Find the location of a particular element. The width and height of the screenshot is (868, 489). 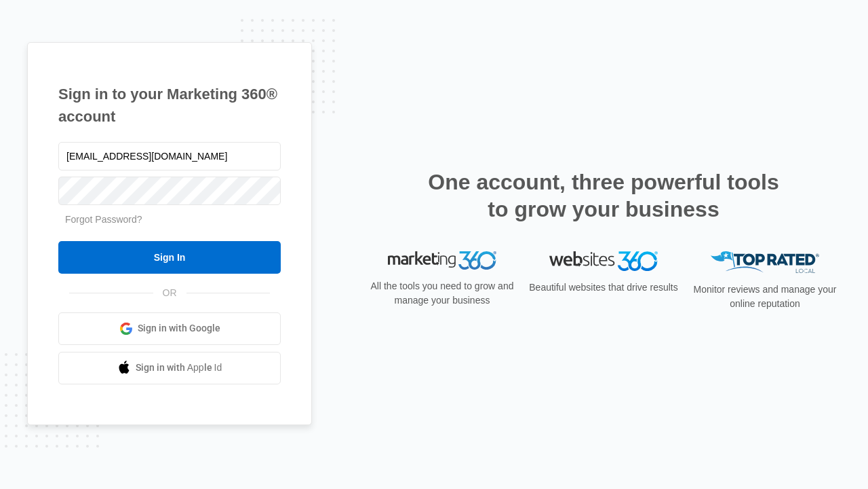

img: Top Rated Local is located at coordinates (765, 262).